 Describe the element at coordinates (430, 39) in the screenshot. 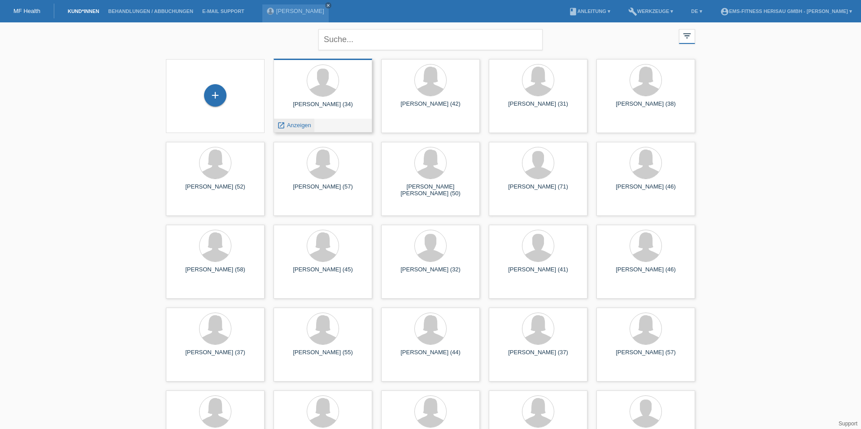

I see `input: Suche...` at that location.